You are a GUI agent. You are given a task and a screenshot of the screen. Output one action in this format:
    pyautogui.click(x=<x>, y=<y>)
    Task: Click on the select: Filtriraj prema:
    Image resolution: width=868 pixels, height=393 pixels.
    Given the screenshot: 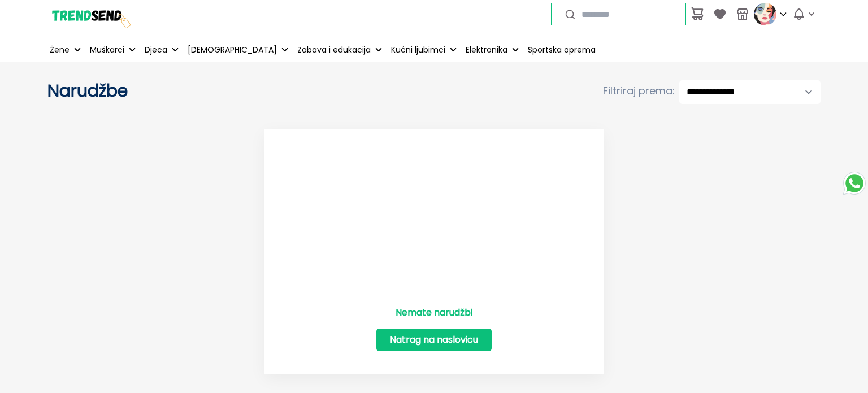 What is the action you would take?
    pyautogui.click(x=750, y=92)
    